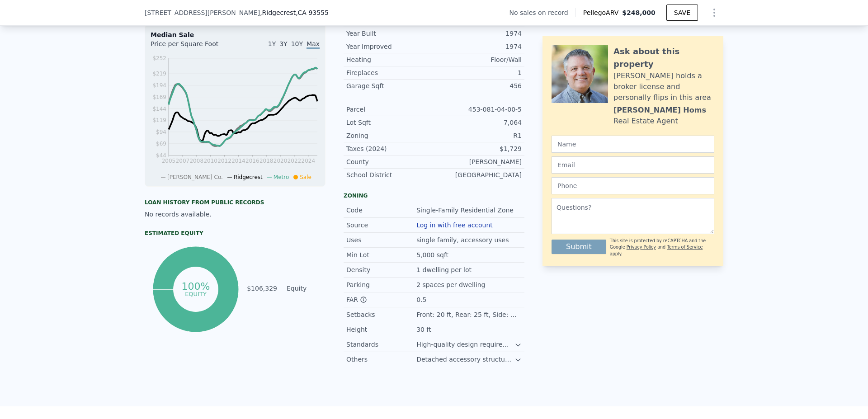 Image resolution: width=868 pixels, height=419 pixels. I want to click on span: 1Y, so click(271, 44).